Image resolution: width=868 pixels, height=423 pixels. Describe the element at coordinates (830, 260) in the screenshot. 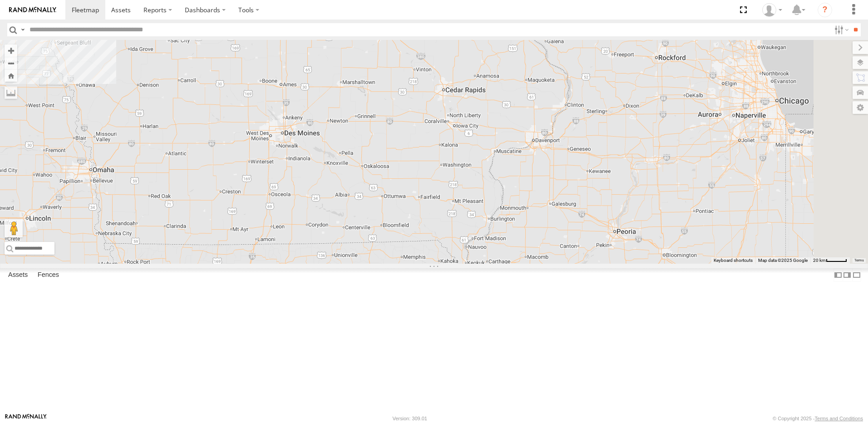

I see `button: Map scale: 20 km per 43 pixels` at that location.